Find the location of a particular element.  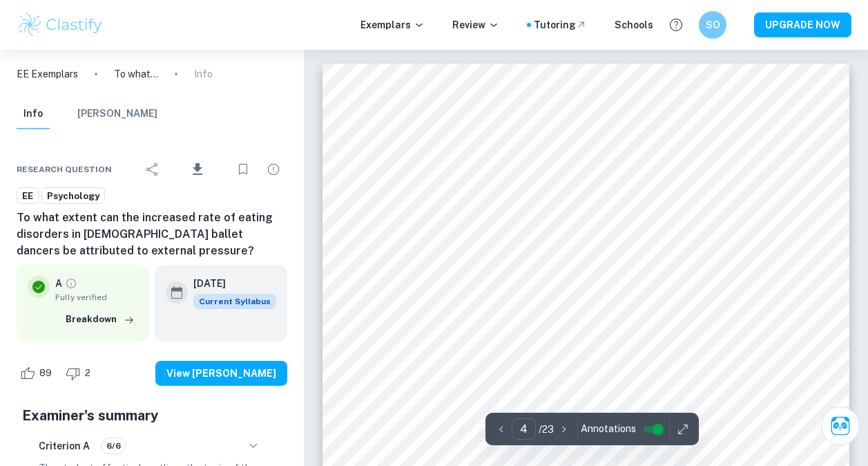

span: Current Syllabus is located at coordinates (235, 302).